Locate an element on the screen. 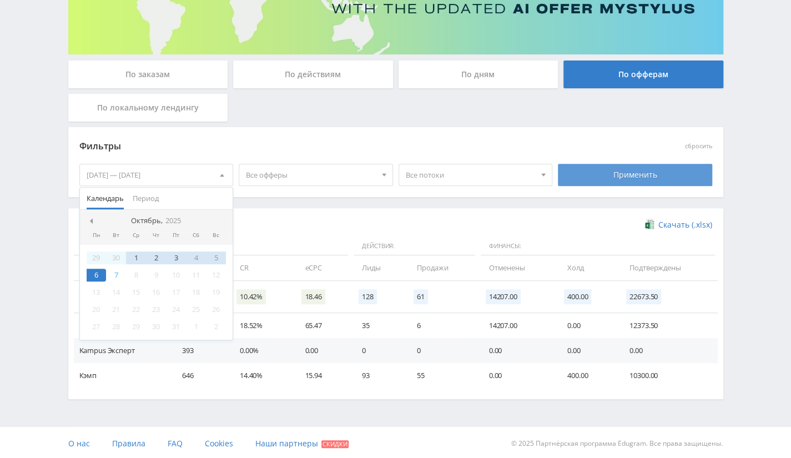 This screenshot has height=458, width=791. div: 28 is located at coordinates (116, 326).